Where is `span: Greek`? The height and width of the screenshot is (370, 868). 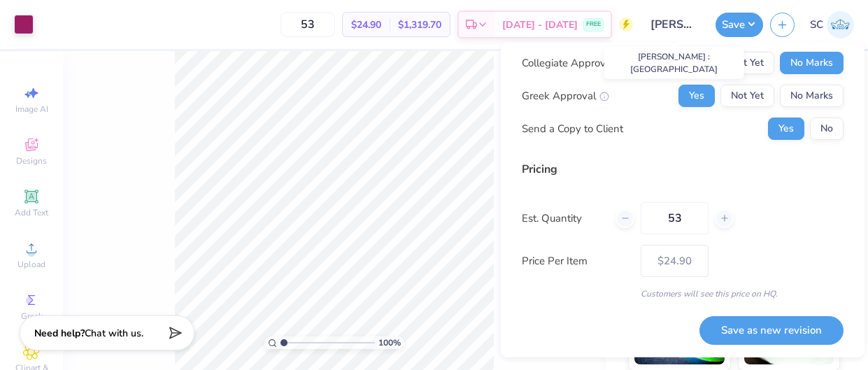 span: Greek is located at coordinates (31, 316).